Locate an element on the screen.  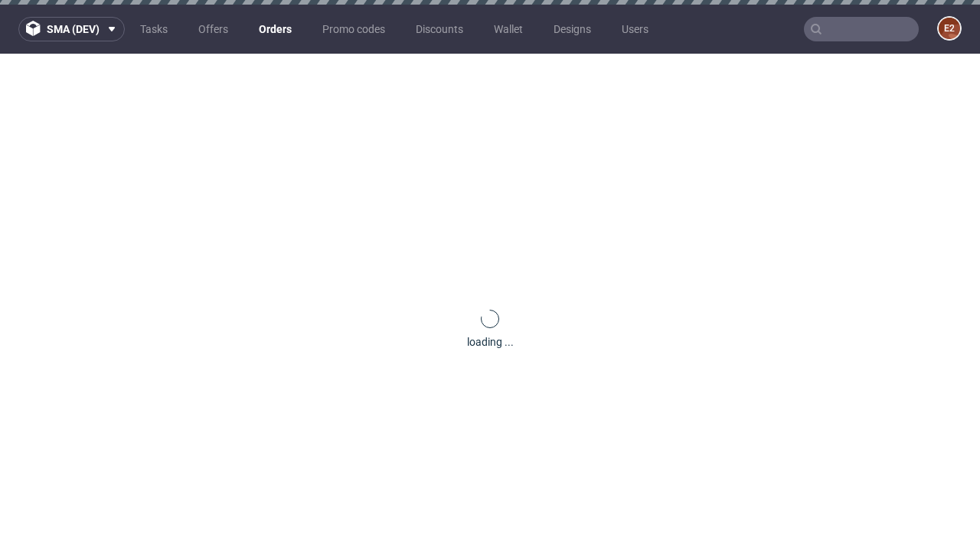
a: Wallet is located at coordinates (508, 29).